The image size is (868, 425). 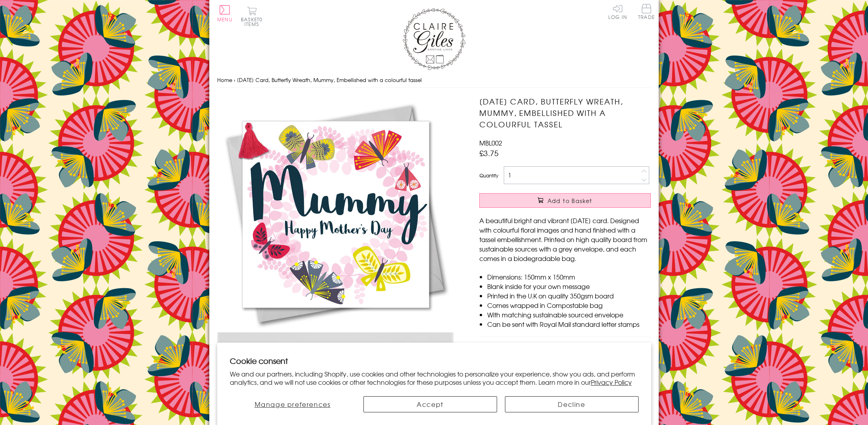 What do you see at coordinates (225, 13) in the screenshot?
I see `button: Menu` at bounding box center [225, 13].